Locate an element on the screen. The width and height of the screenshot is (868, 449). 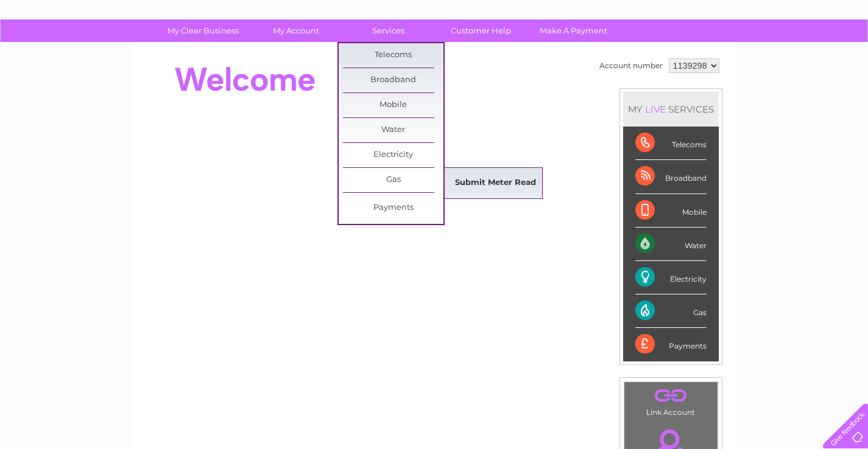
div: Water is located at coordinates (671, 244).